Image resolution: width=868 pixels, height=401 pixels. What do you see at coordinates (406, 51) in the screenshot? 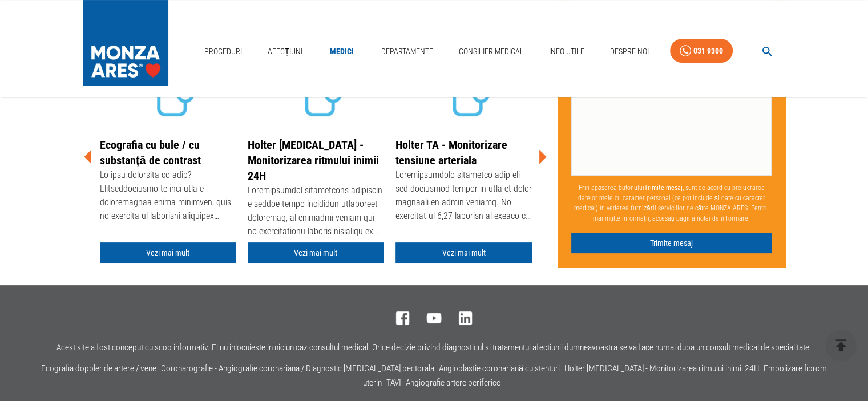
I see `a: Departamente` at bounding box center [406, 51].